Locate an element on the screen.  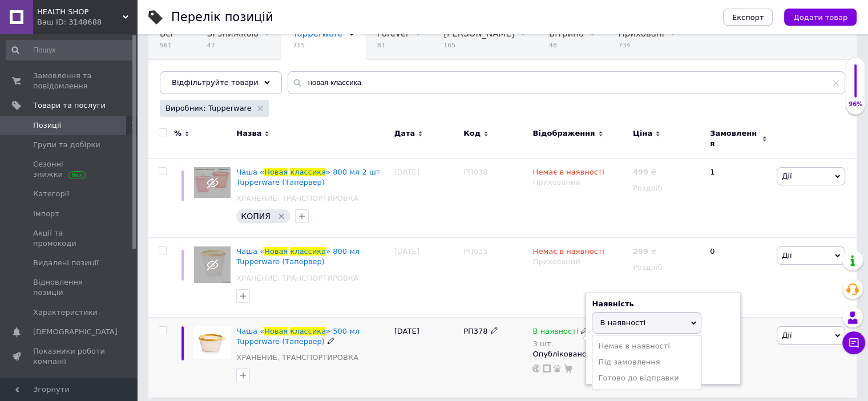
span: 734 is located at coordinates (641, 45).